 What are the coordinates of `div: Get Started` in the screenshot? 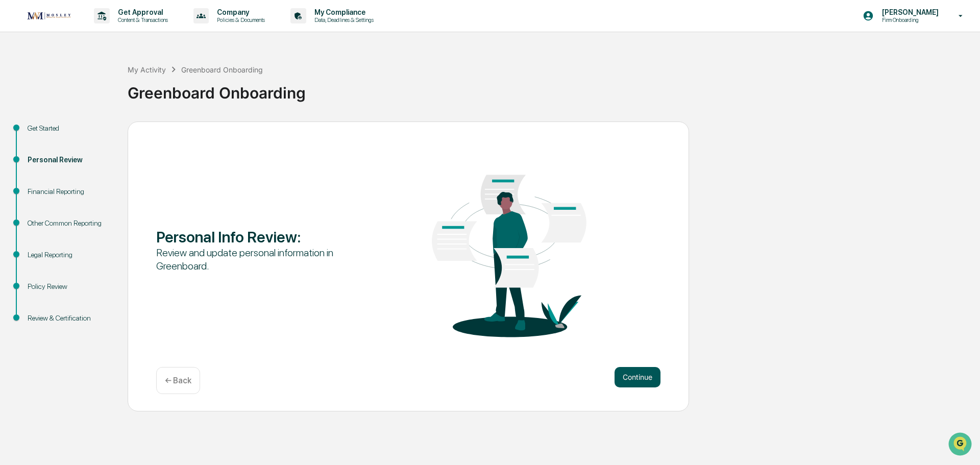 It's located at (69, 128).